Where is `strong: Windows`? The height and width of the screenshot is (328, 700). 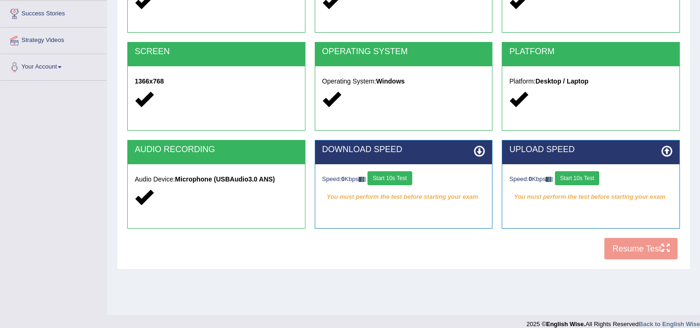 strong: Windows is located at coordinates (390, 81).